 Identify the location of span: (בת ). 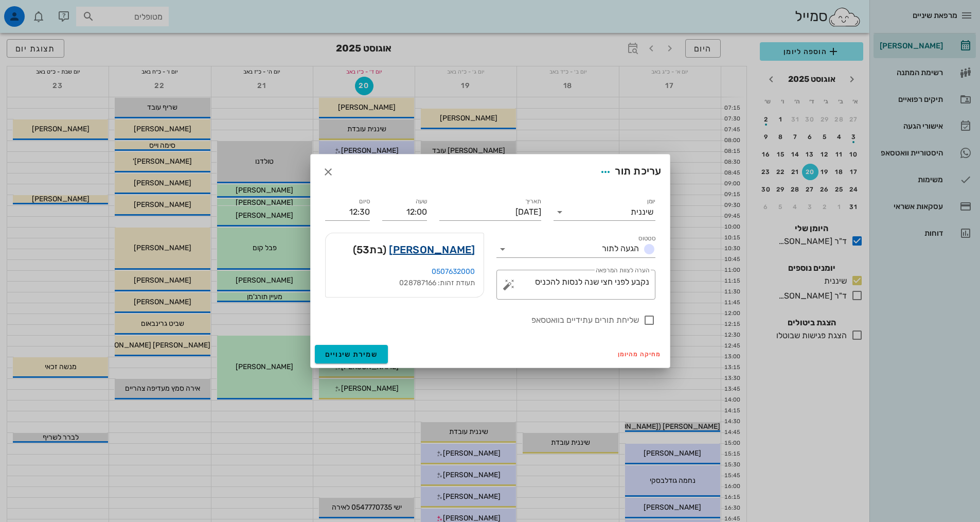
(370, 250).